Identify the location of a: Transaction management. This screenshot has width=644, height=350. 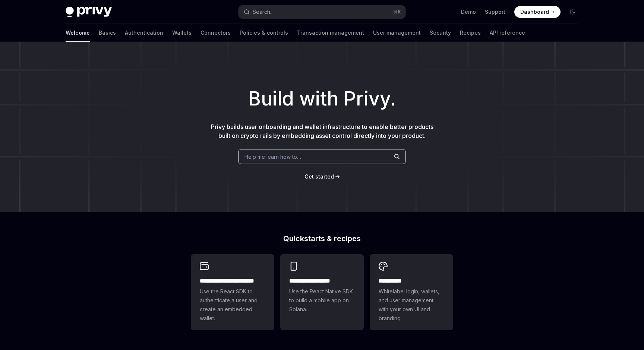
(330, 32).